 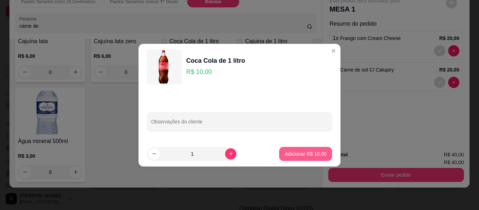 I want to click on p: Adicionar R$ 10,00, so click(x=306, y=154).